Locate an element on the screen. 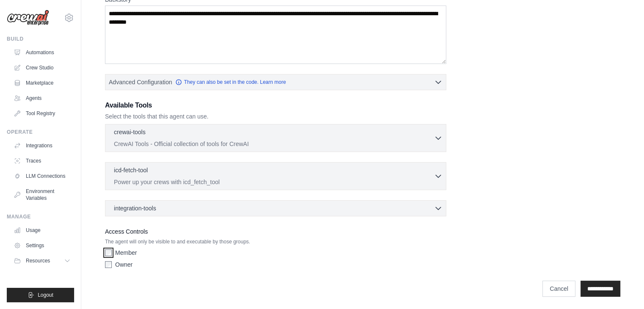  a: Tool Registry is located at coordinates (42, 113).